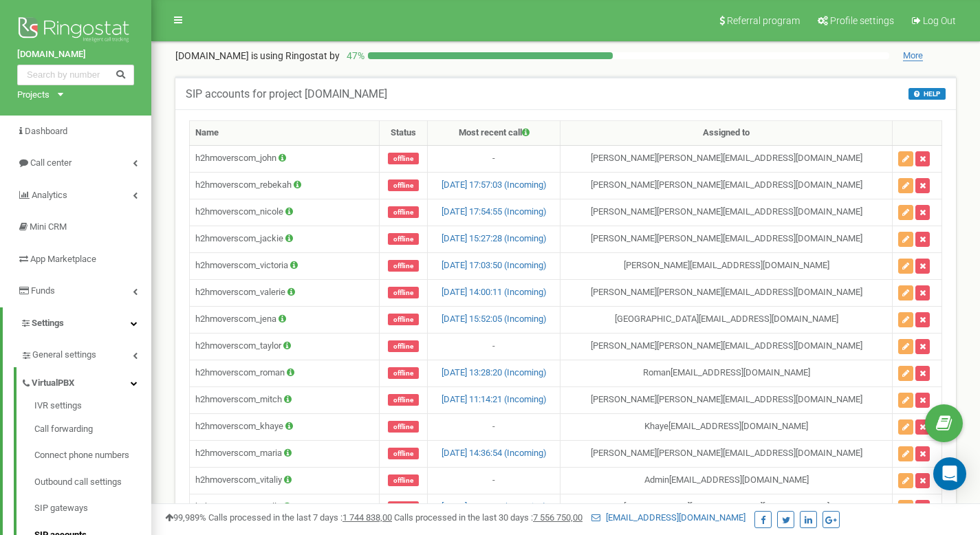  Describe the element at coordinates (950, 473) in the screenshot. I see `div: Open Intercom Messenger` at that location.